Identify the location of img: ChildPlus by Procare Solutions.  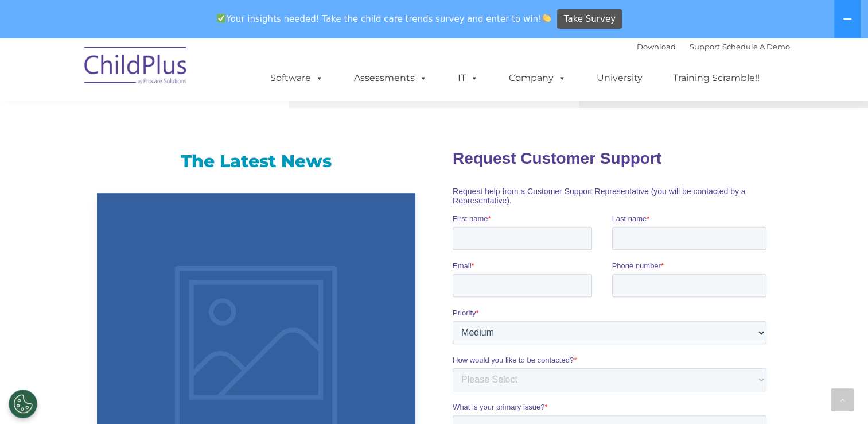
(136, 67).